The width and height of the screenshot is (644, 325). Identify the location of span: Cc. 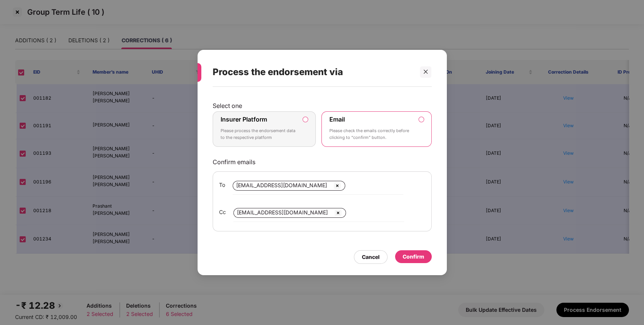
(223, 212).